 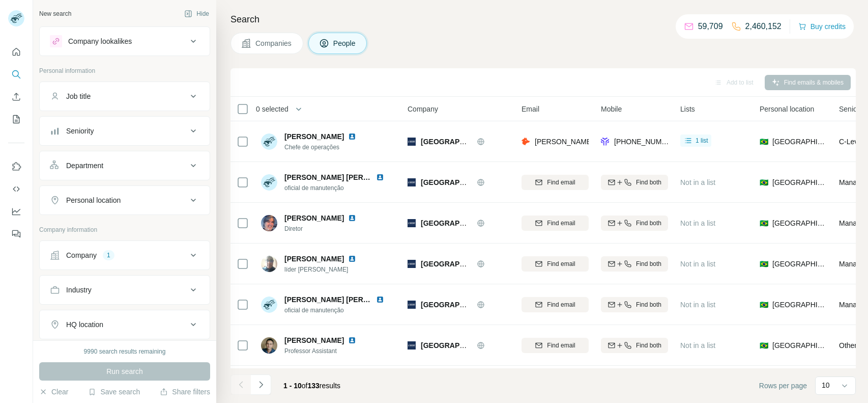 What do you see at coordinates (16, 119) in the screenshot?
I see `button: My lists` at bounding box center [16, 119].